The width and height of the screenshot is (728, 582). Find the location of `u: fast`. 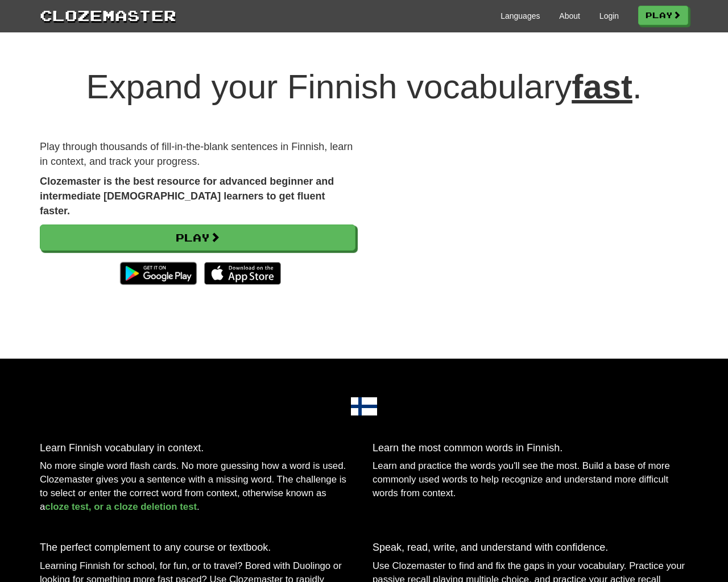

u: fast is located at coordinates (601, 86).